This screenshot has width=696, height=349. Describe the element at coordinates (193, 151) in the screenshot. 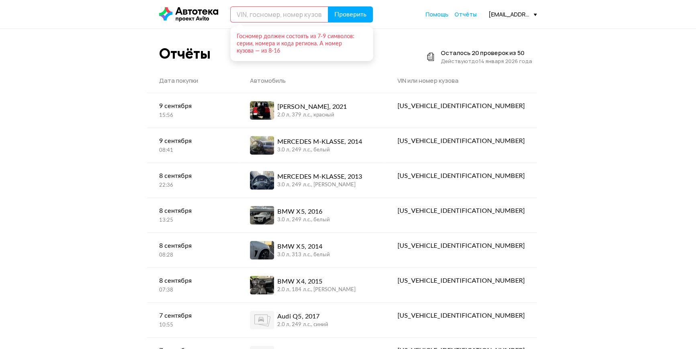

I see `div: 08:41` at that location.